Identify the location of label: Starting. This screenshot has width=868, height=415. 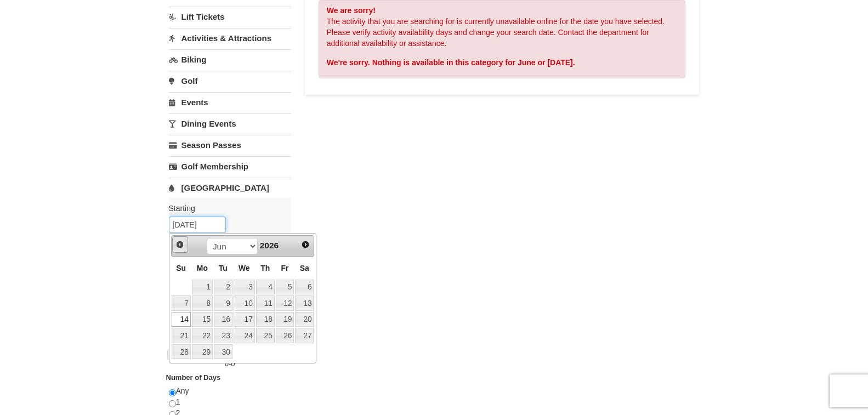
(226, 209).